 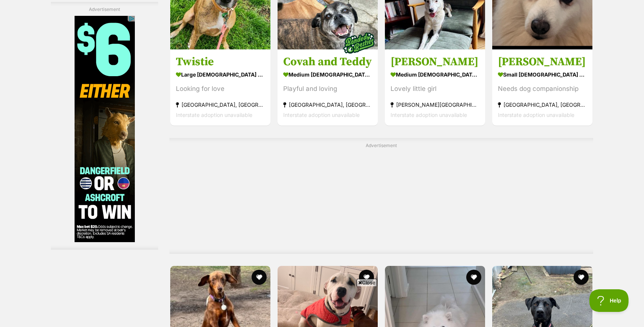 What do you see at coordinates (221, 89) in the screenshot?
I see `div: Looking for love` at bounding box center [221, 89].